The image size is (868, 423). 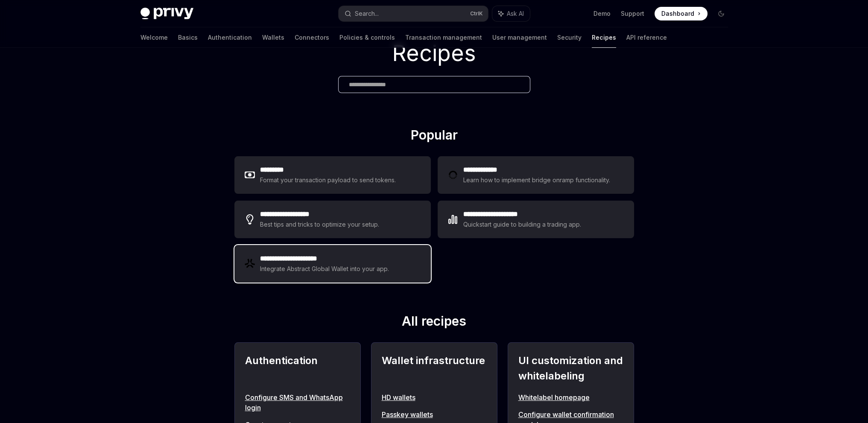 I want to click on div: Search..., so click(x=367, y=14).